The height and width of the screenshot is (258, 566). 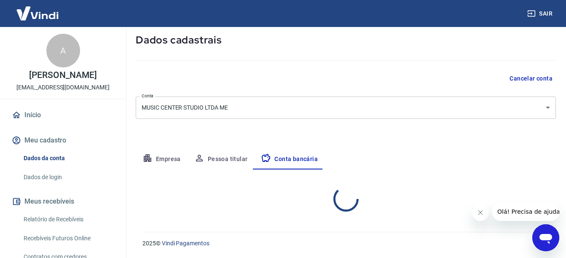 I want to click on button: Pessoa titular, so click(x=221, y=159).